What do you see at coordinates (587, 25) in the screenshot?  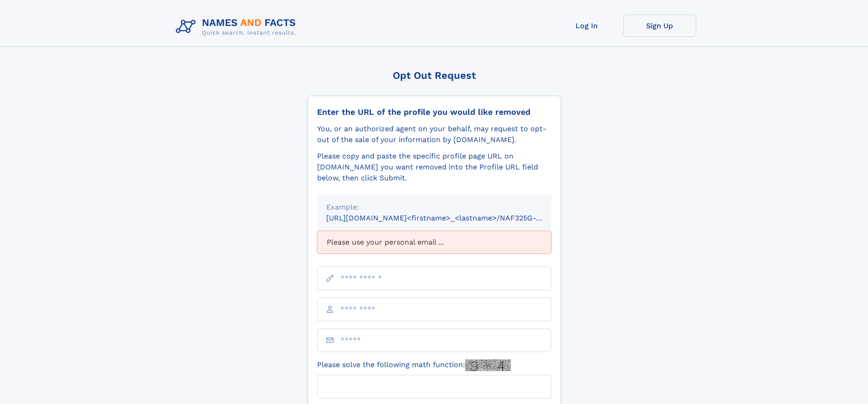 I see `a: Log In` at bounding box center [587, 25].